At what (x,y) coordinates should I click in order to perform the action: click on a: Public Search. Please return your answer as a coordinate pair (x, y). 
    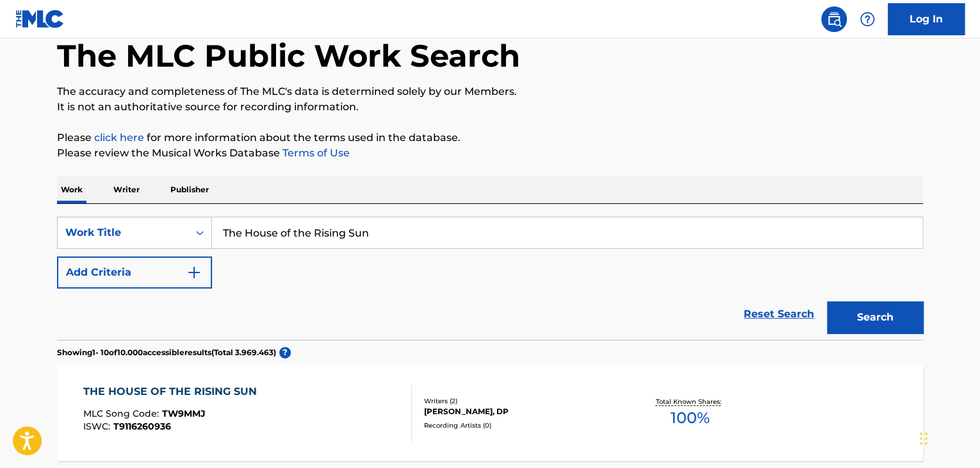
    Looking at the image, I should click on (834, 19).